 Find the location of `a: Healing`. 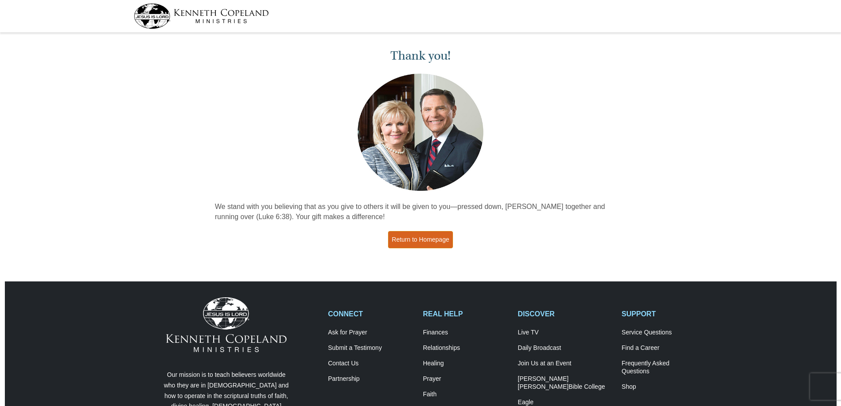

a: Healing is located at coordinates (466, 363).